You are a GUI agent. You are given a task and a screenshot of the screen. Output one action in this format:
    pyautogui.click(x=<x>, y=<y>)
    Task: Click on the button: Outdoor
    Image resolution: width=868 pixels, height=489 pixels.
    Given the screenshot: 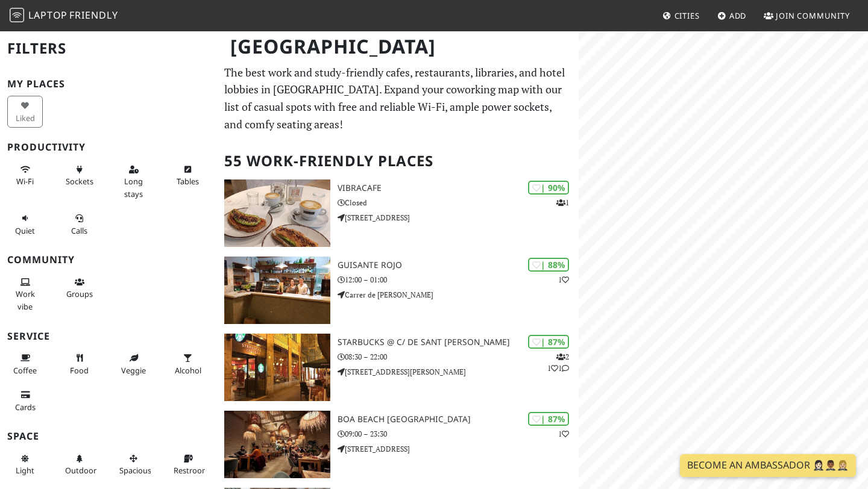 What is the action you would take?
    pyautogui.click(x=79, y=464)
    